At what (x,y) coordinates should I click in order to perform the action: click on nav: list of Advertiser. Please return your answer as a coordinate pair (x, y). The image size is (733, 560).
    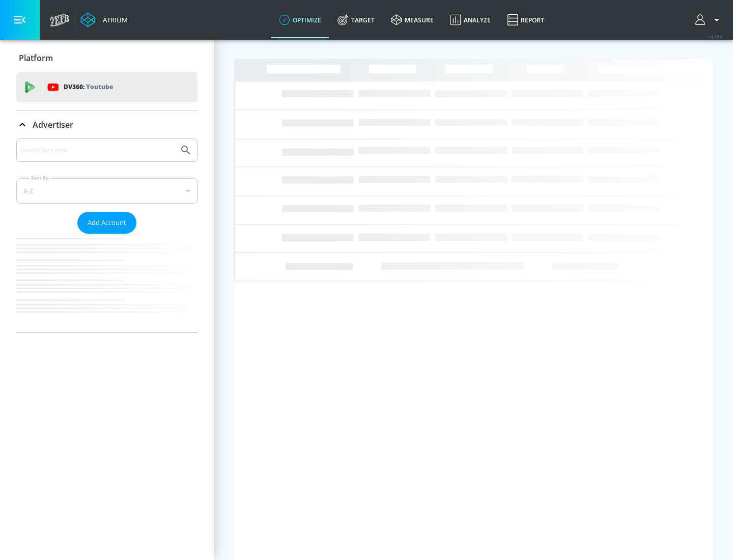
    Looking at the image, I should click on (107, 283).